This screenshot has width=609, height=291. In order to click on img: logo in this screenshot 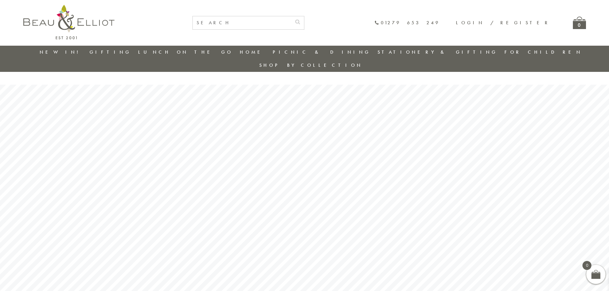, I will do `click(69, 22)`.